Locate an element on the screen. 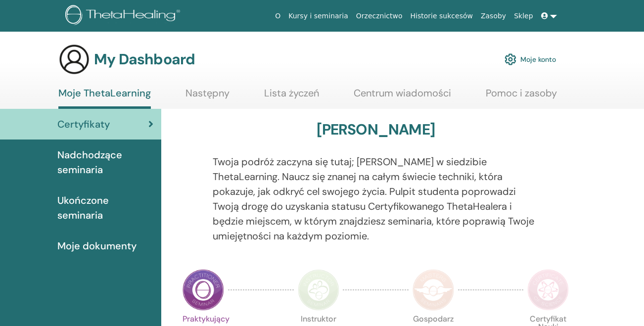 The image size is (644, 326). span: Certyfikaty is located at coordinates (84, 124).